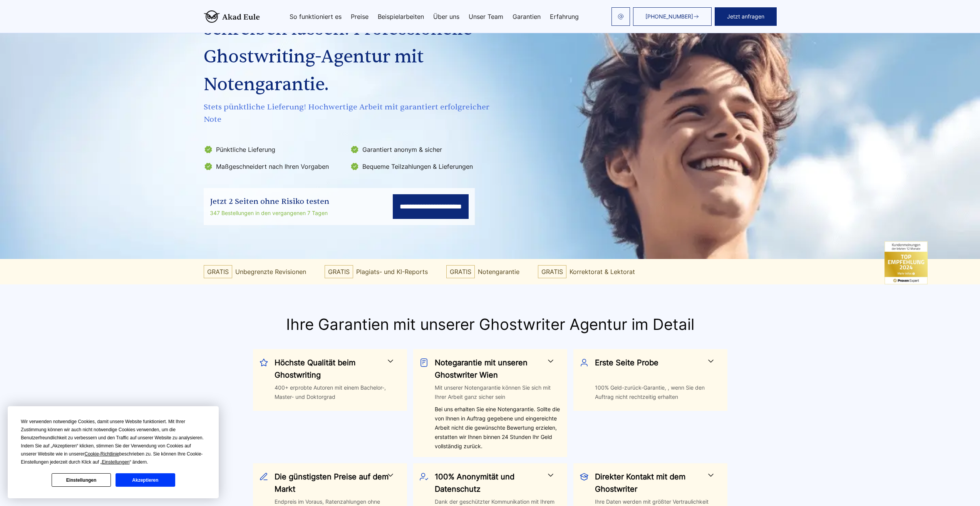 The height and width of the screenshot is (506, 980). What do you see at coordinates (145, 480) in the screenshot?
I see `button: Akzeptieren` at bounding box center [145, 480].